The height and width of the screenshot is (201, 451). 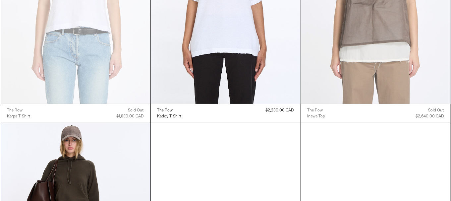 What do you see at coordinates (316, 116) in the screenshot?
I see `a: Inawa Top` at bounding box center [316, 116].